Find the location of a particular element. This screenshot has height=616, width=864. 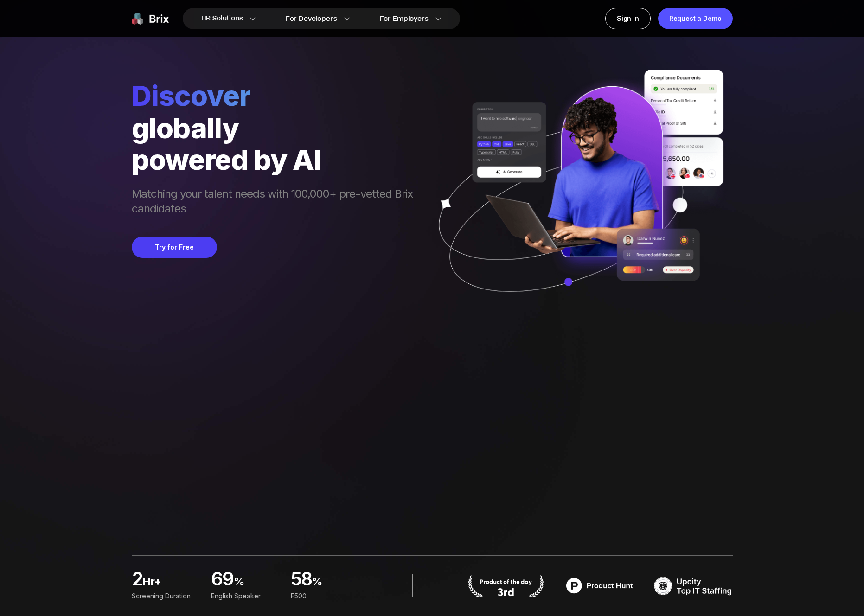

span: hr+ is located at coordinates (171, 584).